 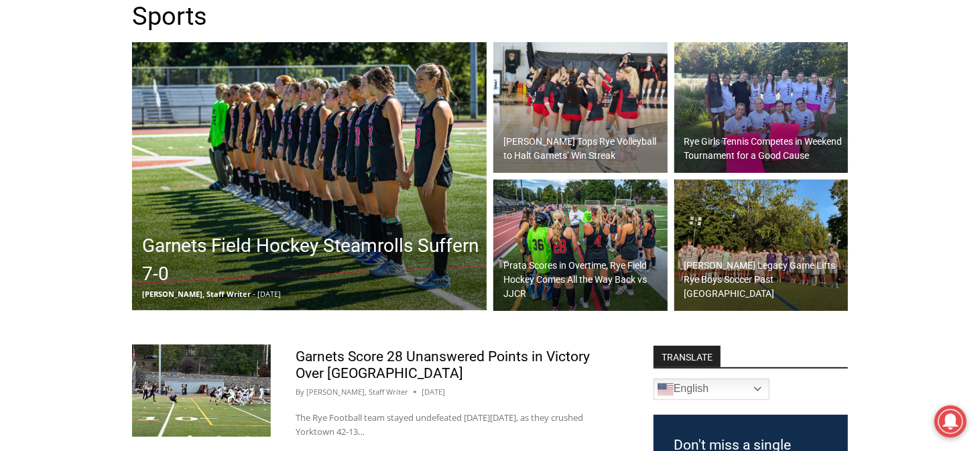 What do you see at coordinates (581, 108) in the screenshot?
I see `img: (PHOTO: The Rye Volleyball team from a win on September 27, 2025. Credit: Tatia Chkheidze.)` at bounding box center [581, 108].